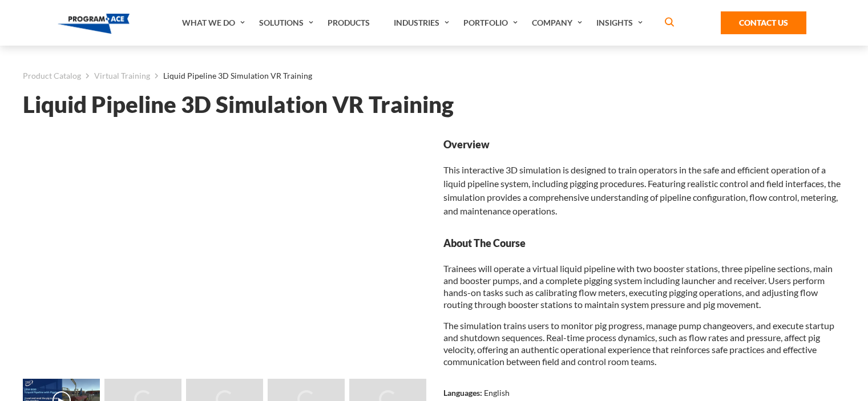 This screenshot has height=401, width=868. What do you see at coordinates (644, 177) in the screenshot?
I see `div: This interactive 3D simulation is designed to train operators in the safe and efficient operation...` at bounding box center [644, 177].